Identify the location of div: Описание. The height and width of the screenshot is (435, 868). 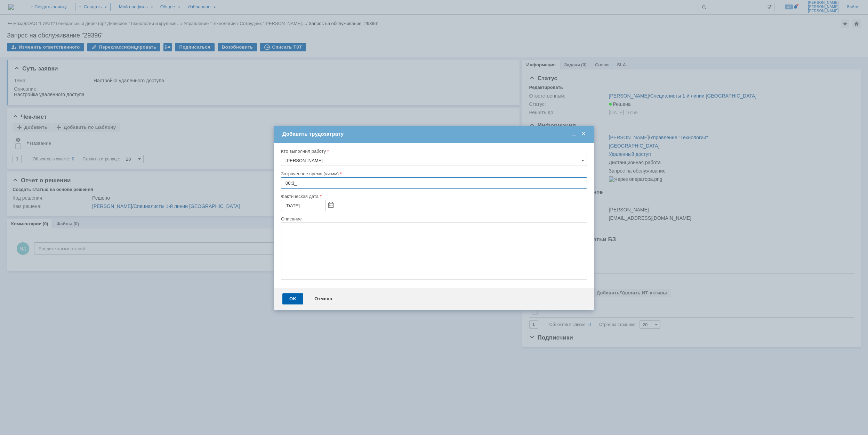
(433, 219).